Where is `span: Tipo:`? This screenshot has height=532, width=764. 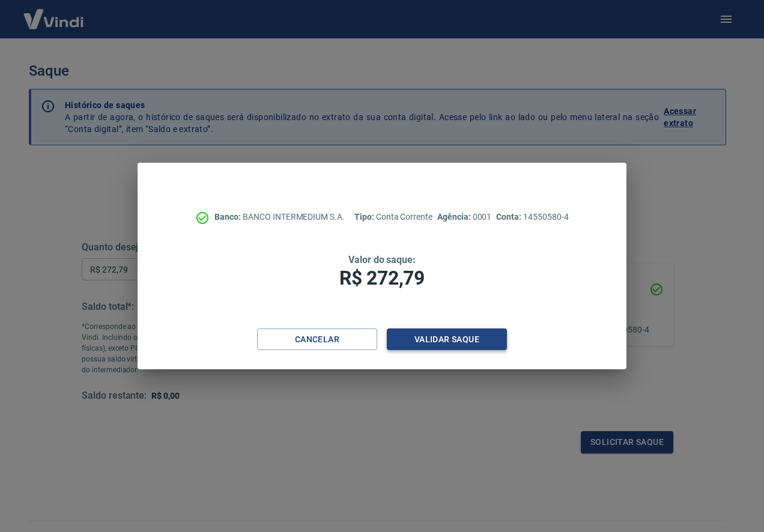 span: Tipo: is located at coordinates (365, 217).